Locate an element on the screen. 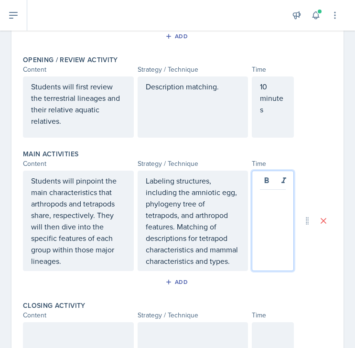 This screenshot has width=355, height=348. p: Students will pinpoint the main characteristics that arthropods and tetrapods share, respectively... is located at coordinates (78, 221).